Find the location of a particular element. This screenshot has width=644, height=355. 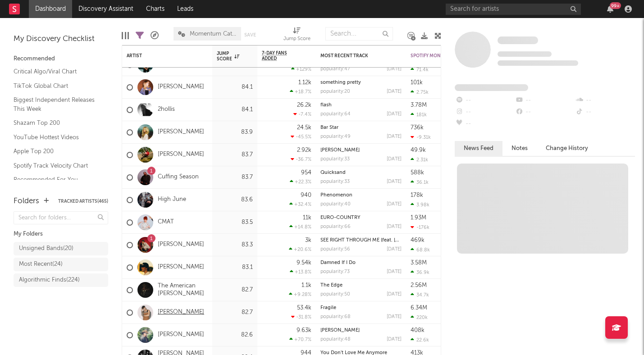

div: popularity: 68 is located at coordinates (335, 316).